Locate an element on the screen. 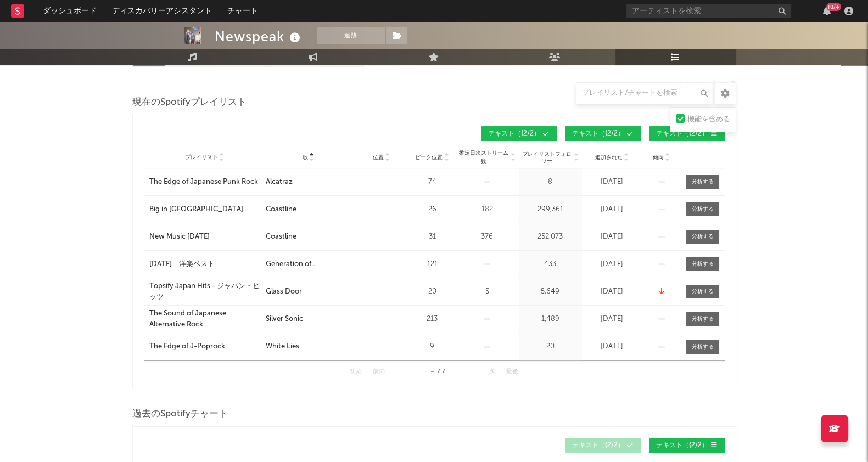  span: 位置 is located at coordinates (378, 158).